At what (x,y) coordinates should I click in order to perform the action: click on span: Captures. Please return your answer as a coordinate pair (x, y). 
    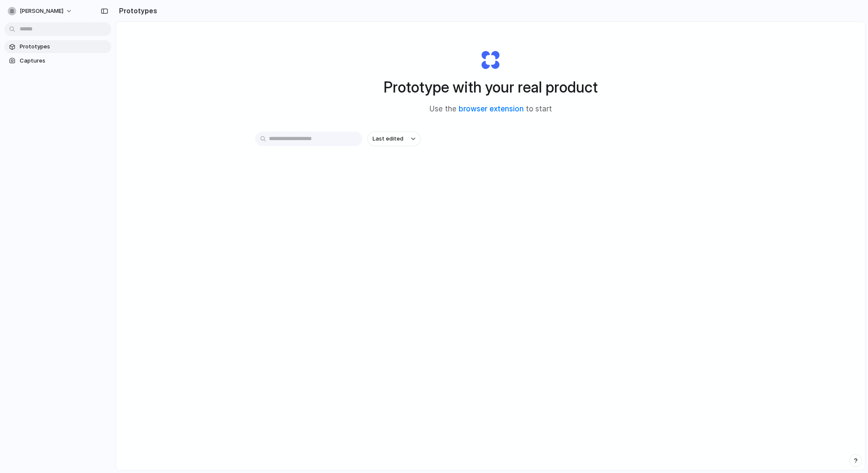
    Looking at the image, I should click on (63, 61).